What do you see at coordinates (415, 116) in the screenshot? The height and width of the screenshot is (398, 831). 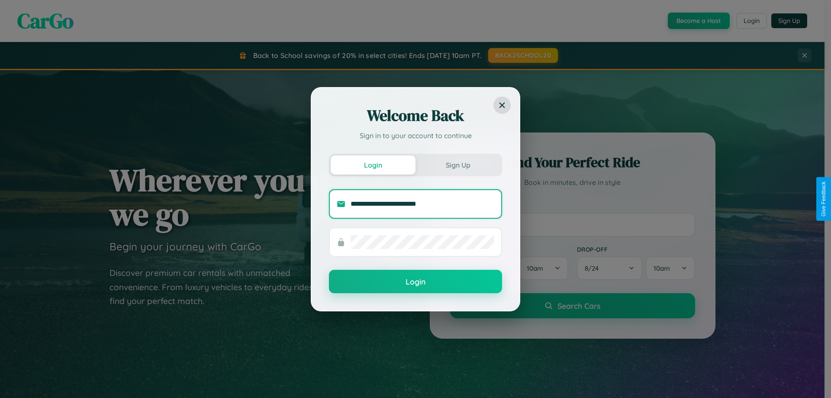 I see `h2: Welcome Back` at bounding box center [415, 116].